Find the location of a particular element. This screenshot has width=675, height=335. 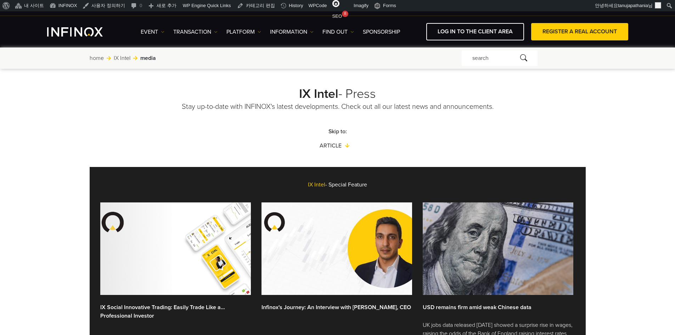

font: transaction is located at coordinates (192, 32).